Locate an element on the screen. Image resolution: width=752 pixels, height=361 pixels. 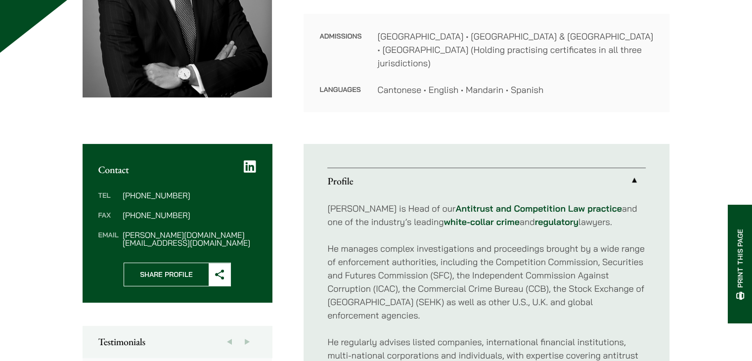
span: Share Profile is located at coordinates (166, 274).